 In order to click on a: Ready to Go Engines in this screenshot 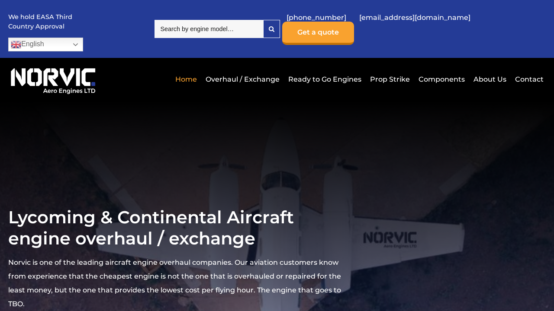, I will do `click(324, 79)`.